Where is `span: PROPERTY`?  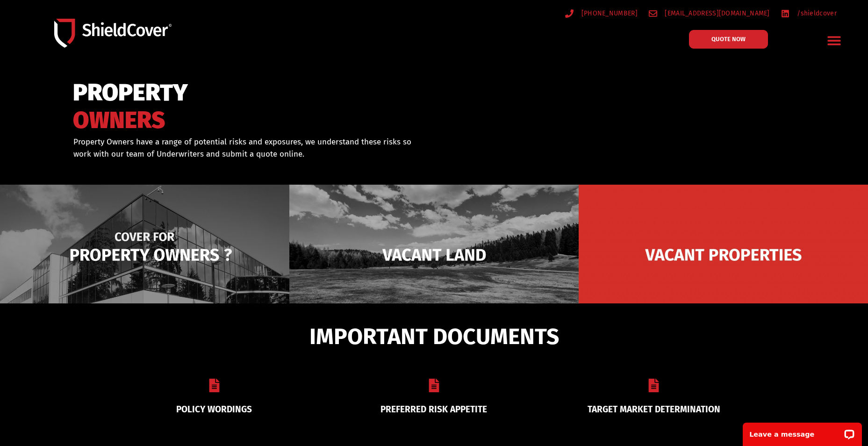 span: PROPERTY is located at coordinates (130, 92).